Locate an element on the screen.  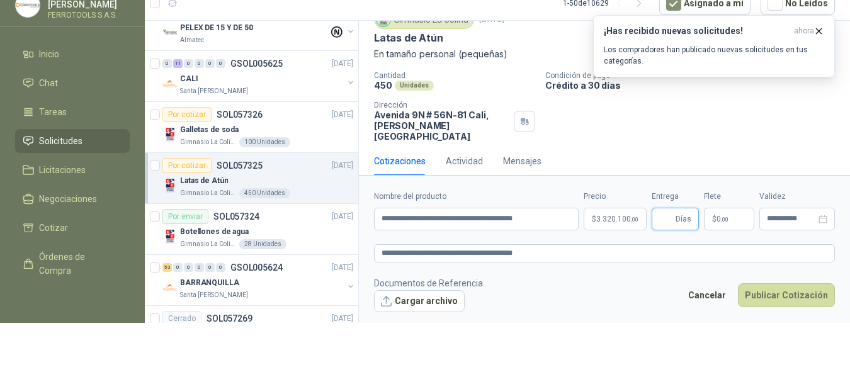
button: Cargar archivo is located at coordinates (419, 301).